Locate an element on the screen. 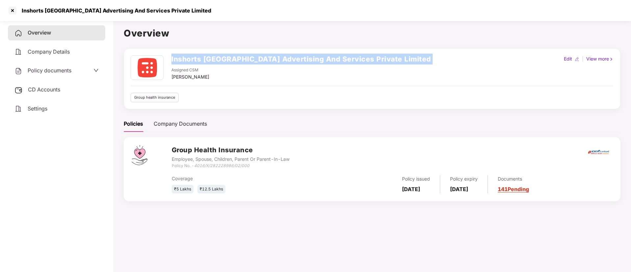 The width and height of the screenshot is (631, 272). img: icici.png is located at coordinates (599, 152).